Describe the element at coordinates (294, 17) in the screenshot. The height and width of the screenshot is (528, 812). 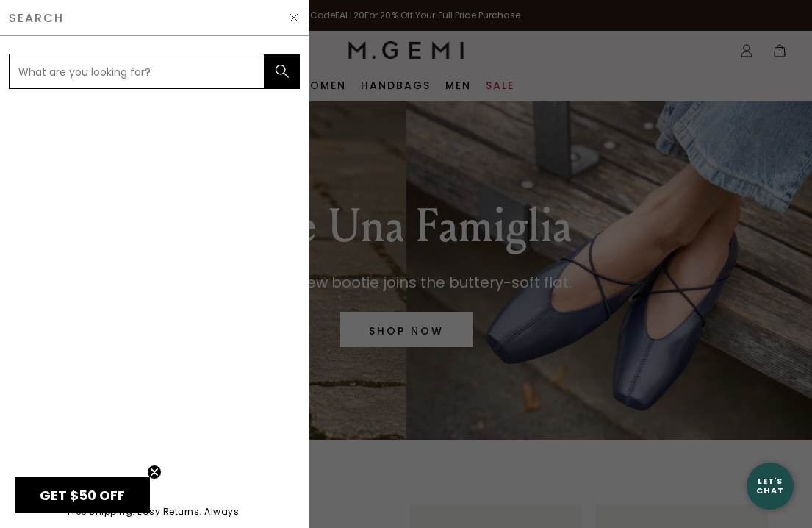
I see `img: Hide Slider` at that location.